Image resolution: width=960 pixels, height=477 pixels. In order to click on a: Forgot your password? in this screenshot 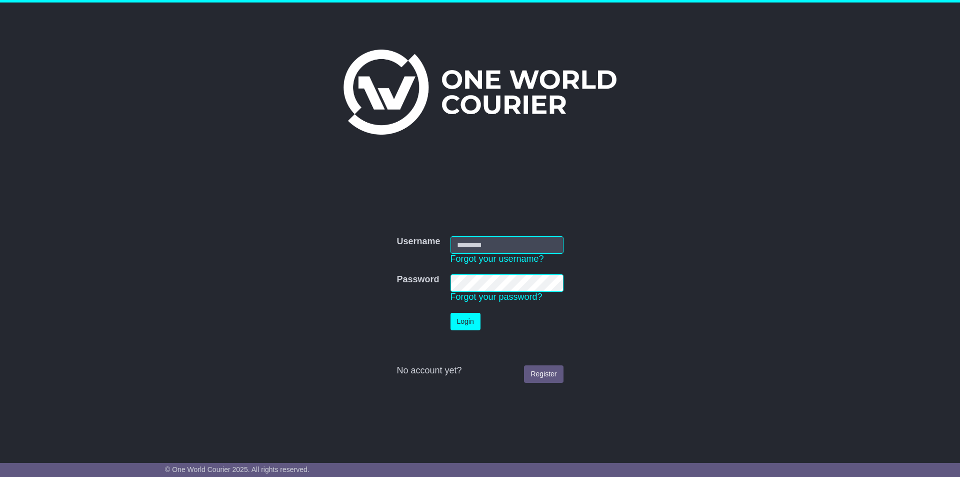, I will do `click(497, 297)`.